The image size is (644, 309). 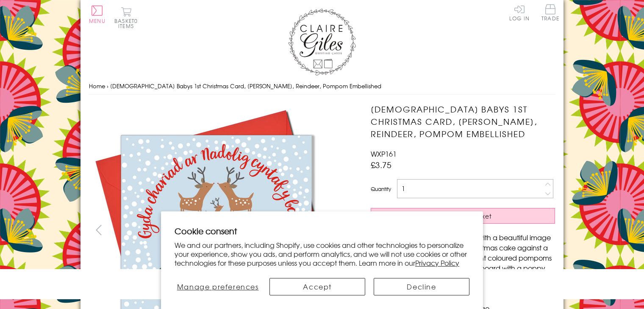 What do you see at coordinates (322, 253) in the screenshot?
I see `p: We and our partners, including Shopify, use cookies and other technologies to personalize your ex...` at bounding box center [322, 253].